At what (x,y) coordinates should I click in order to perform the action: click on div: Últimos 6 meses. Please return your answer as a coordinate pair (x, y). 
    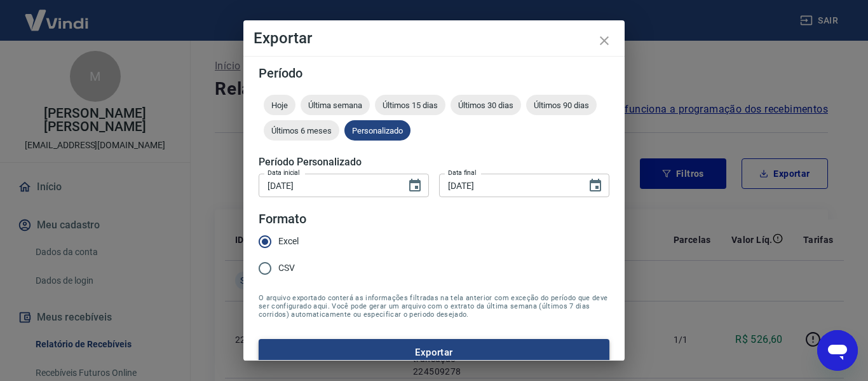
    Looking at the image, I should click on (301, 130).